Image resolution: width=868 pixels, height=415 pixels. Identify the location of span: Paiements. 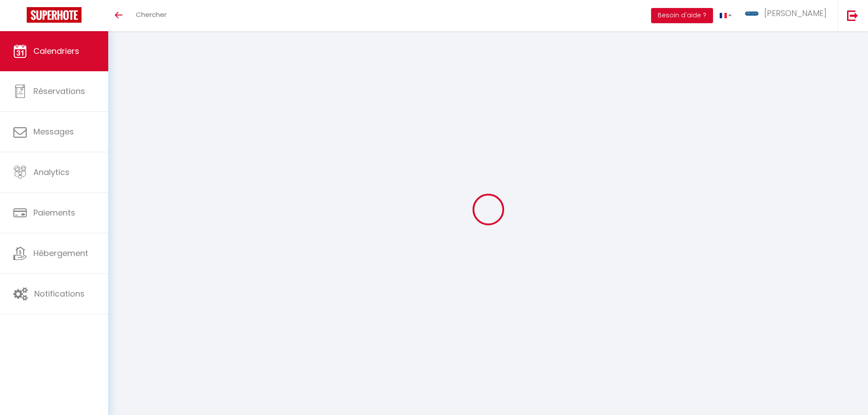
(54, 212).